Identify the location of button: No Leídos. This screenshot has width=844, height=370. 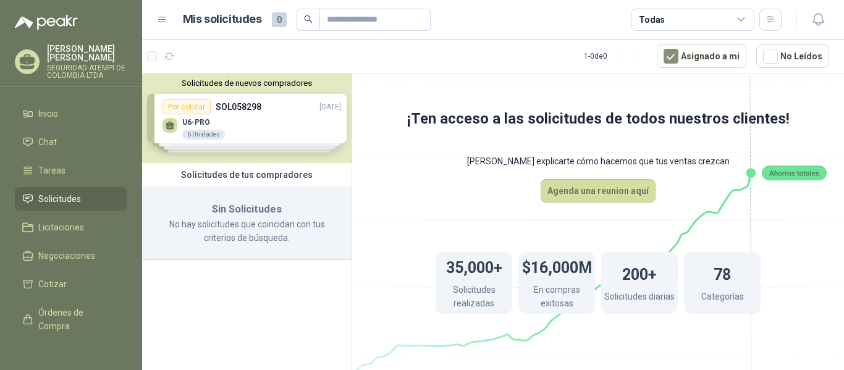
(793, 56).